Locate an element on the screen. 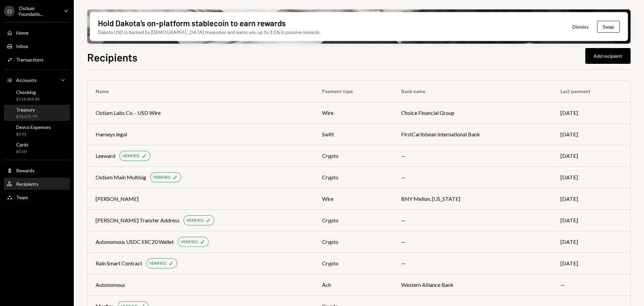  div: Checking is located at coordinates (28, 92).